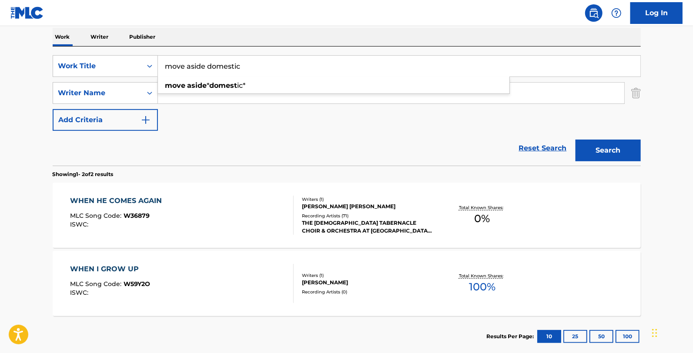 The height and width of the screenshot is (353, 693). Describe the element at coordinates (97, 93) in the screenshot. I see `div: Writer Name` at that location.